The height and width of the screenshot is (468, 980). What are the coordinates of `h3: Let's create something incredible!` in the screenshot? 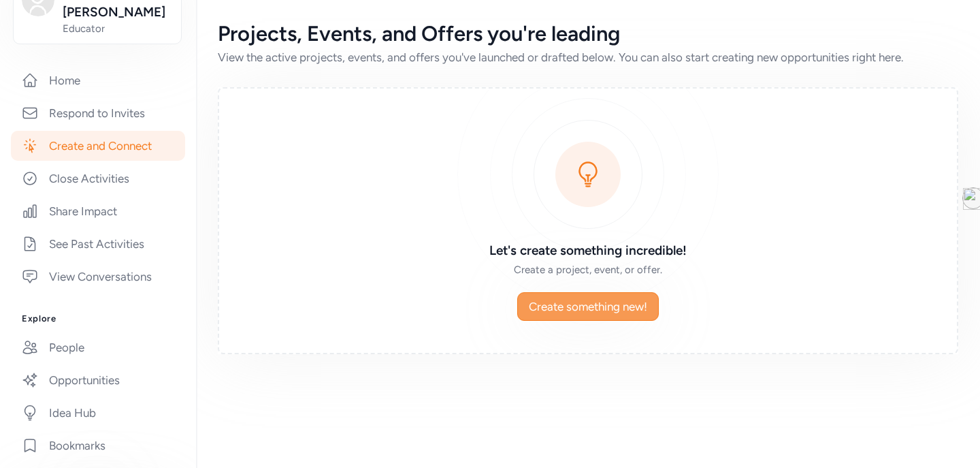 It's located at (588, 251).